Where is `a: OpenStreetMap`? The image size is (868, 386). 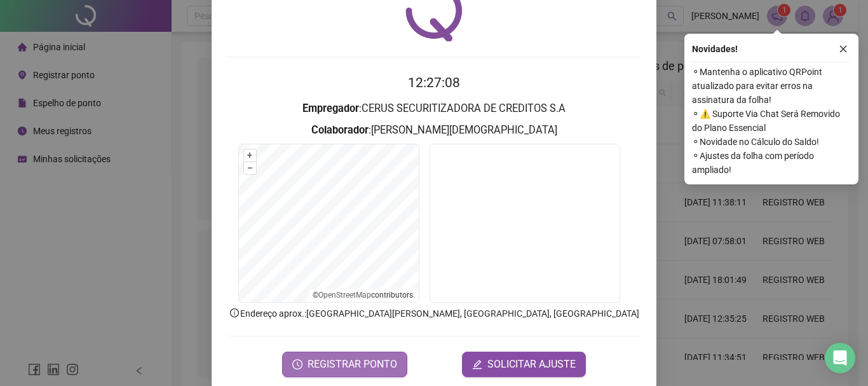 a: OpenStreetMap is located at coordinates (344, 295).